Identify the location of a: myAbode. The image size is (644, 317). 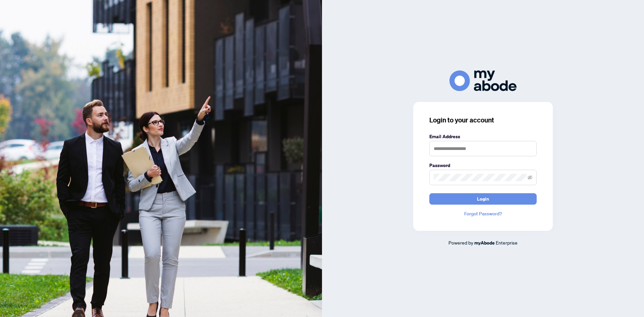
(484, 243).